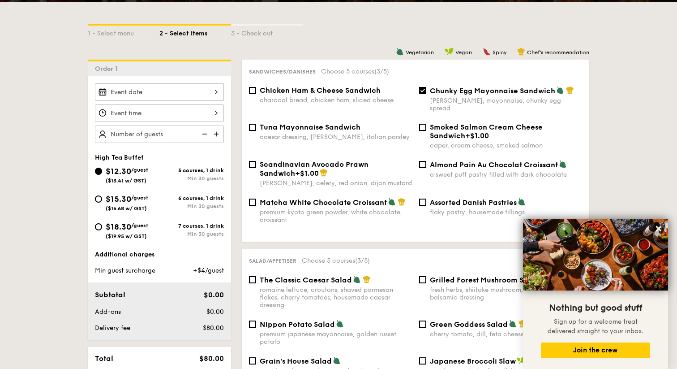 The image size is (677, 369). Describe the element at coordinates (493, 90) in the screenshot. I see `span: Chunky Egg Mayonnaise Sandwich` at that location.